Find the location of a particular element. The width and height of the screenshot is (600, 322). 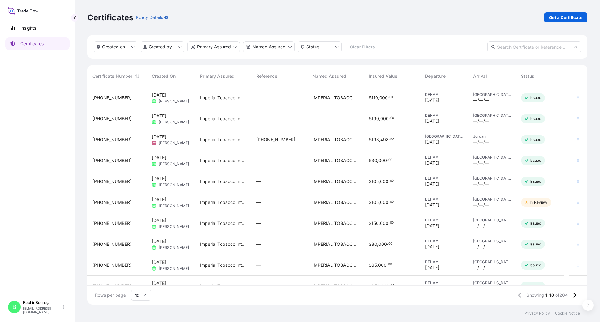

p: In Review is located at coordinates (538, 202).